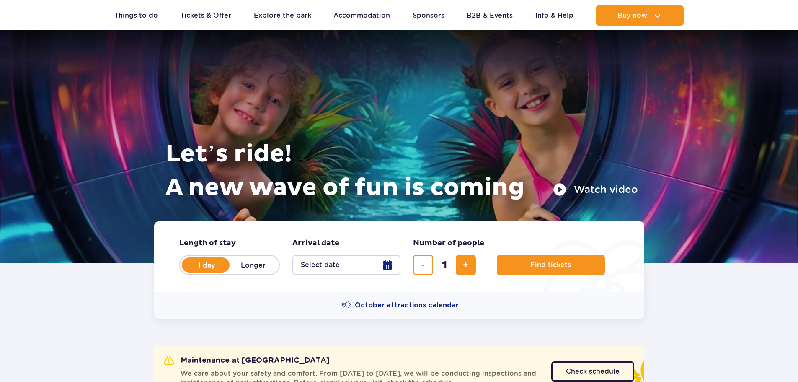  Describe the element at coordinates (423, 265) in the screenshot. I see `button: remove ticket` at that location.